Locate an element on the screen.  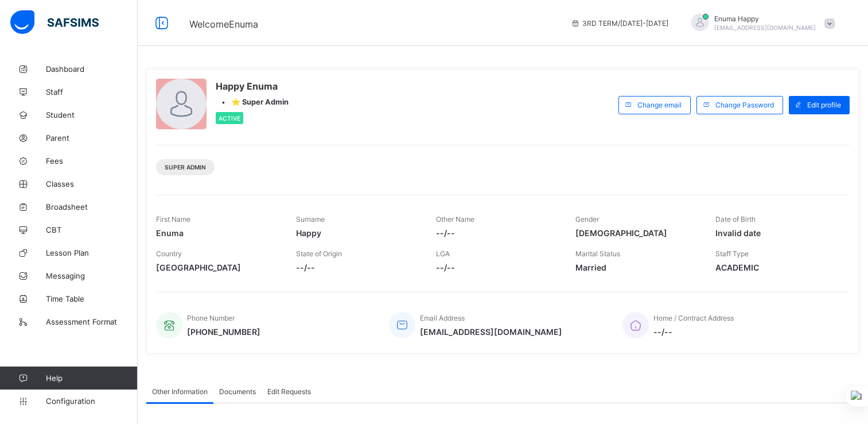
span: Happy Enuma is located at coordinates (252, 86).